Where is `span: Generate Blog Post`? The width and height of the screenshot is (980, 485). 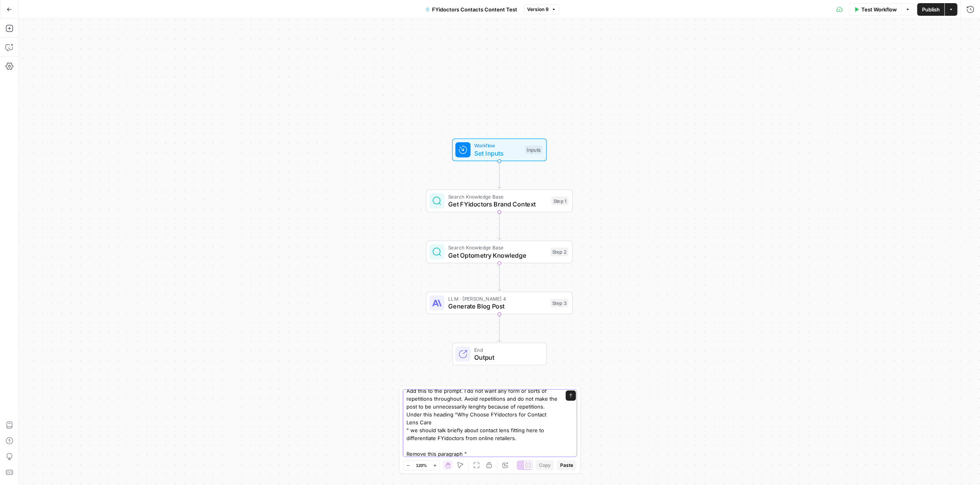 span: Generate Blog Post is located at coordinates (498, 307).